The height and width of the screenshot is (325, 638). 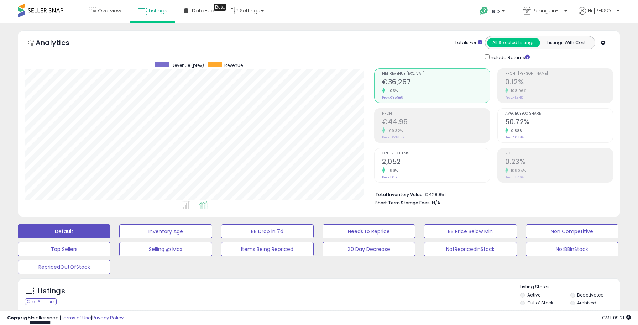 I want to click on span: N/A, so click(x=436, y=202).